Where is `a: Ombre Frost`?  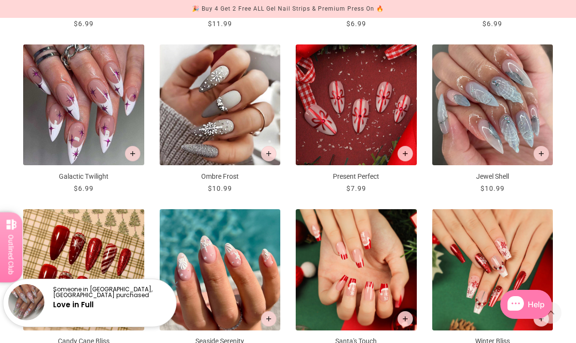
a: Ombre Frost is located at coordinates (220, 119).